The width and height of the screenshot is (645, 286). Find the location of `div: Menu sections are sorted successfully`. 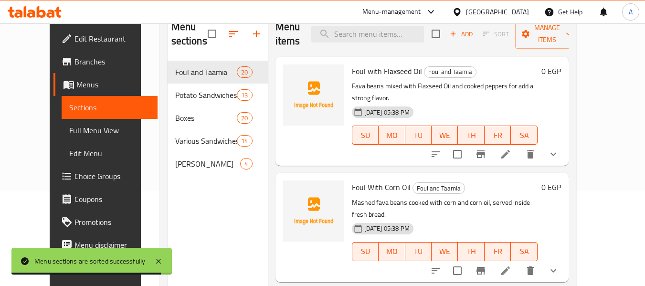

div: Menu sections are sorted successfully is located at coordinates (90, 261).